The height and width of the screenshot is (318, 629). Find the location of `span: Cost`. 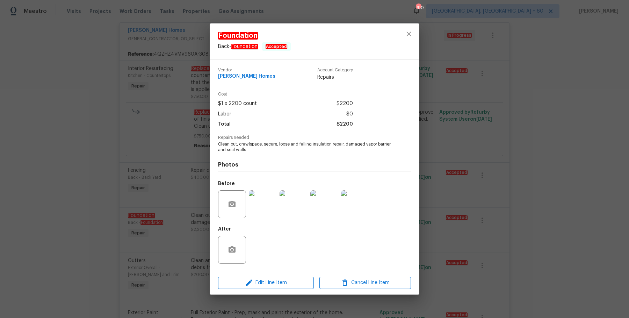

span: Cost is located at coordinates (286, 94).